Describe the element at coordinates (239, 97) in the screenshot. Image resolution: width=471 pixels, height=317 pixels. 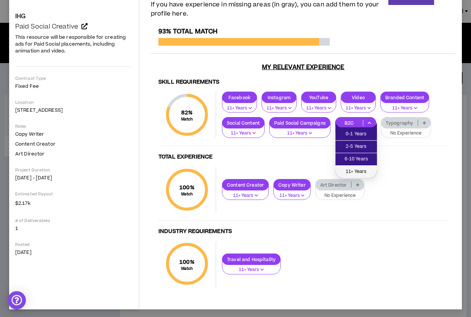
I see `p: Facebook` at that location.